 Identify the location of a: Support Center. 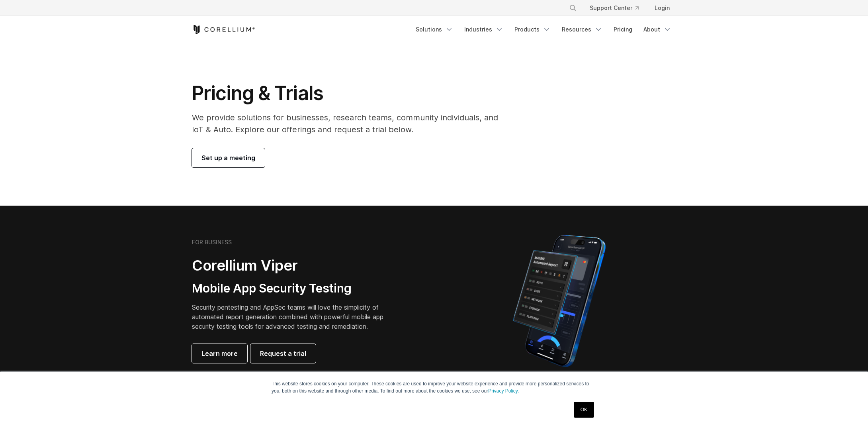
(615, 8).